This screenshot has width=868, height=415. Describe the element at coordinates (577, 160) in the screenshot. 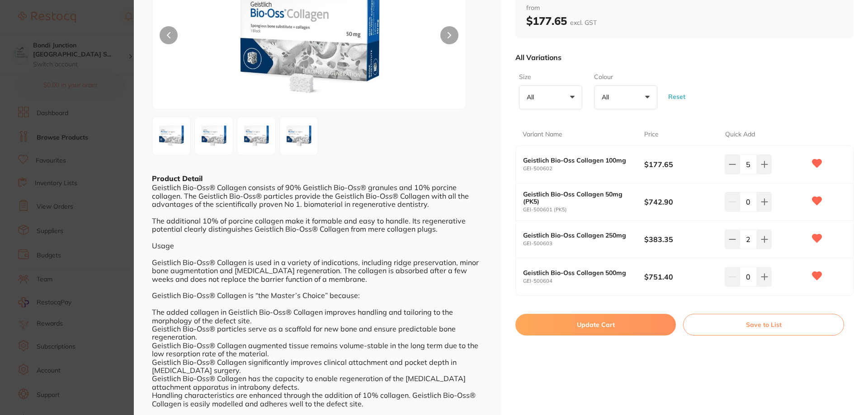

I see `b: Geistlich Bio-Oss Collagen 100mg` at that location.